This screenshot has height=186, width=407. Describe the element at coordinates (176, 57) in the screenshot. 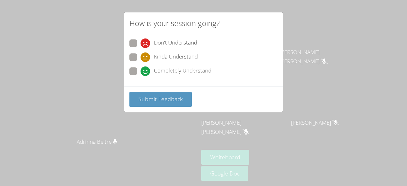

I see `span: Kinda Understand` at that location.